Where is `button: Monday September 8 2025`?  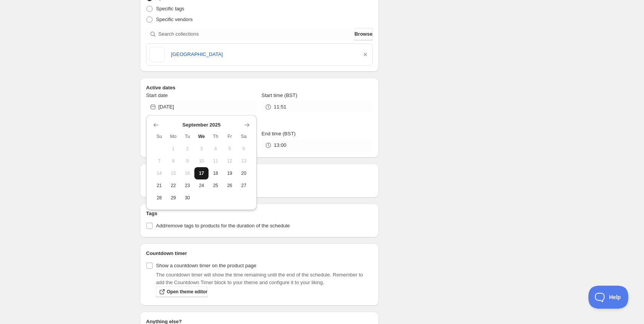 button: Monday September 8 2025 is located at coordinates (173, 161).